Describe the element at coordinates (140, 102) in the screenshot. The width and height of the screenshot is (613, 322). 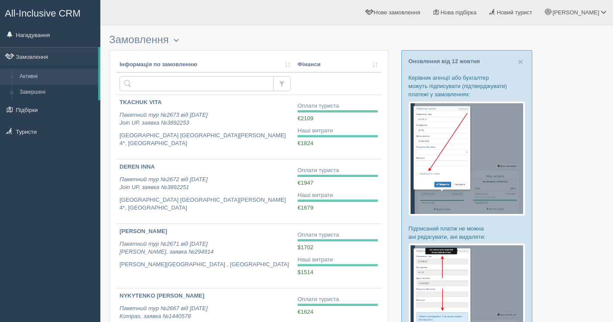
I see `b: TKACHUK VITA` at that location.